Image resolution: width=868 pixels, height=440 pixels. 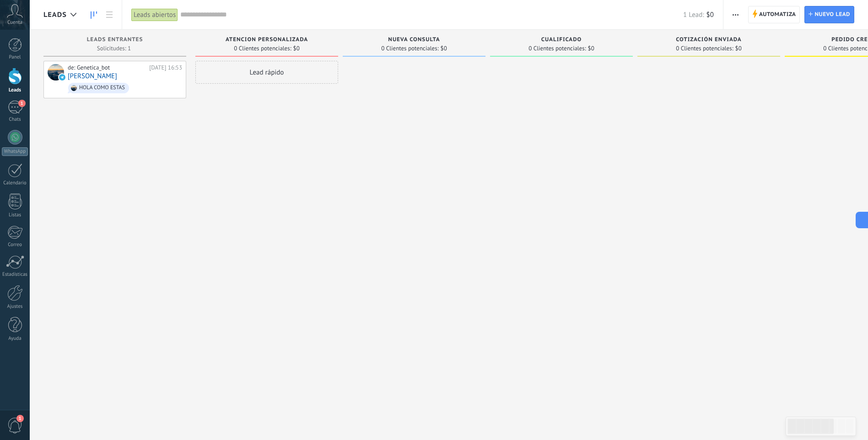 What do you see at coordinates (15, 151) in the screenshot?
I see `div: WhatsApp` at bounding box center [15, 151].